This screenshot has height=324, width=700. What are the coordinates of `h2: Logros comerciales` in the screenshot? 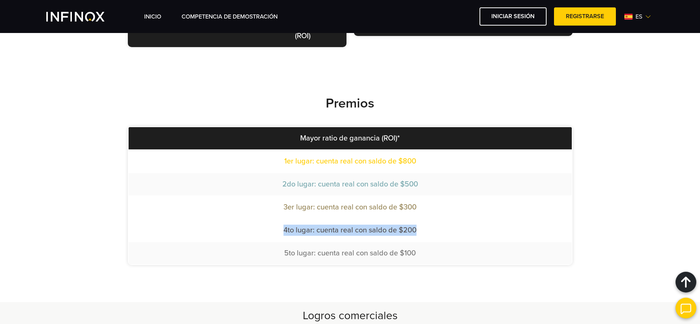 It's located at (350, 316).